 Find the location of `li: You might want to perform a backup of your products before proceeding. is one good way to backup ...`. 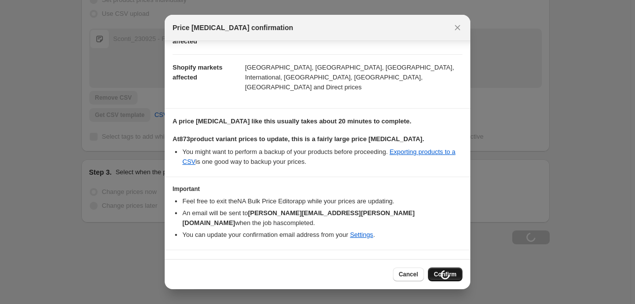

li: You might want to perform a backup of your products before proceeding. is one good way to backup ... is located at coordinates (323, 157).